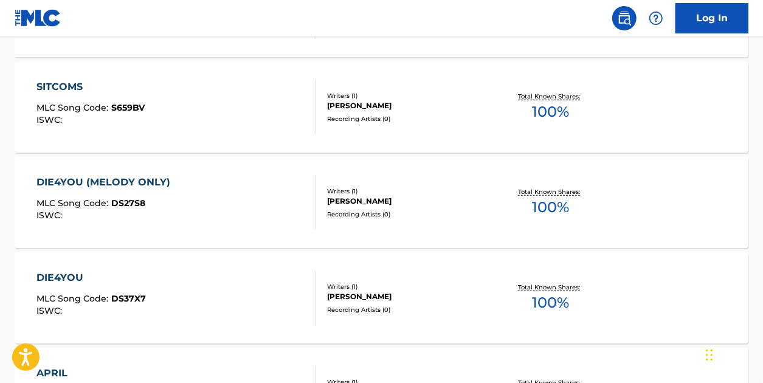 This screenshot has height=383, width=763. What do you see at coordinates (128, 203) in the screenshot?
I see `span: DS27S8` at bounding box center [128, 203].